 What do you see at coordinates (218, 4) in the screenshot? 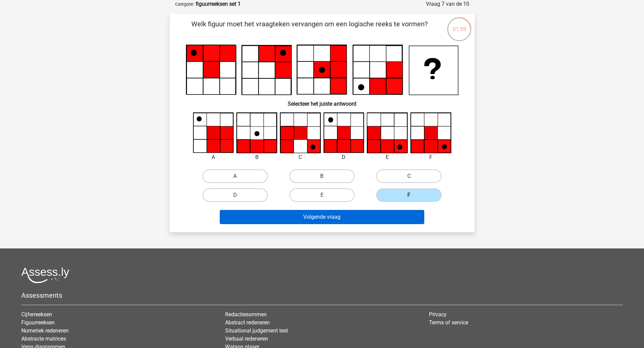
I see `strong: figuurreeksen set 1` at bounding box center [218, 4].